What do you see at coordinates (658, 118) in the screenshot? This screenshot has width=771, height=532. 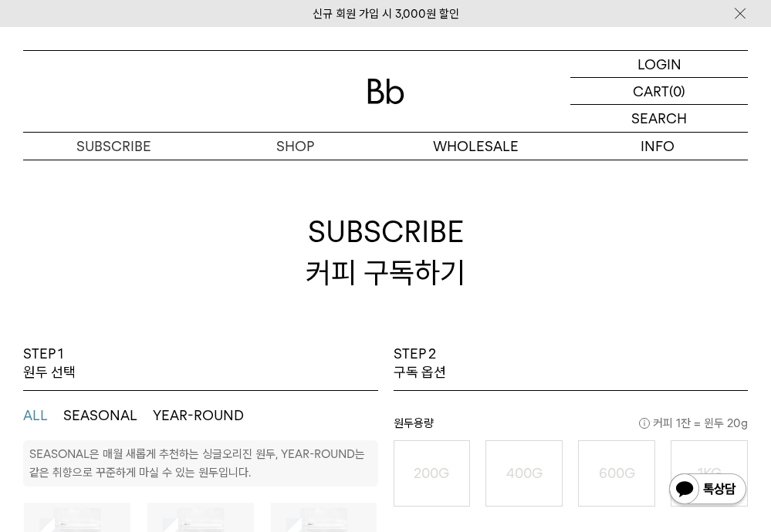 I see `p: SEARCH` at bounding box center [658, 118].